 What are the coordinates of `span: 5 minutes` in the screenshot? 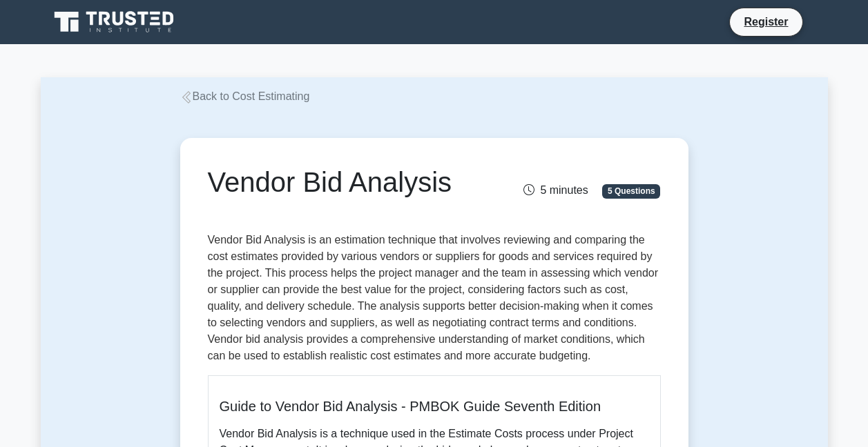 It's located at (555, 190).